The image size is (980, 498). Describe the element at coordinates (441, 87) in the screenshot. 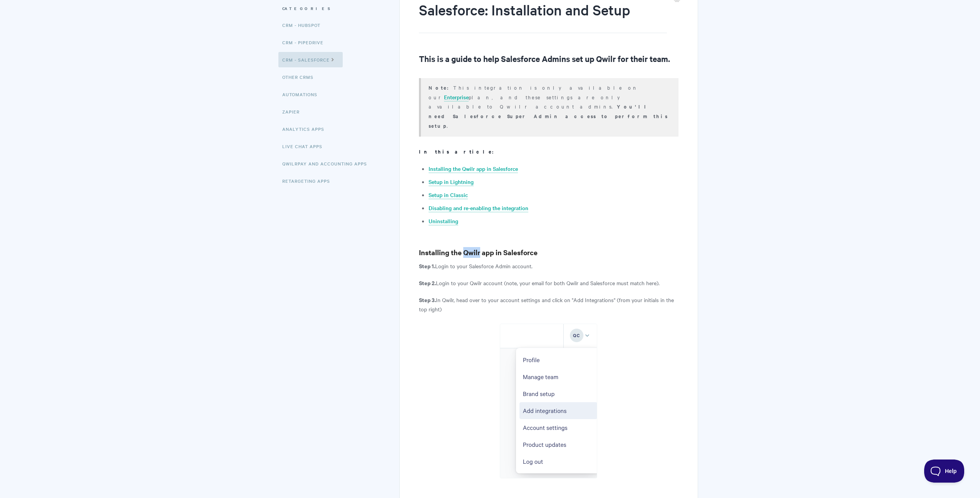

I see `strong: Note:` at that location.